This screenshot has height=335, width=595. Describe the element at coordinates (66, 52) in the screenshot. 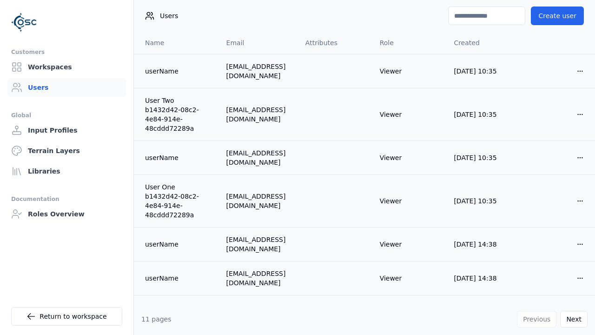

I see `div: Customers` at that location.